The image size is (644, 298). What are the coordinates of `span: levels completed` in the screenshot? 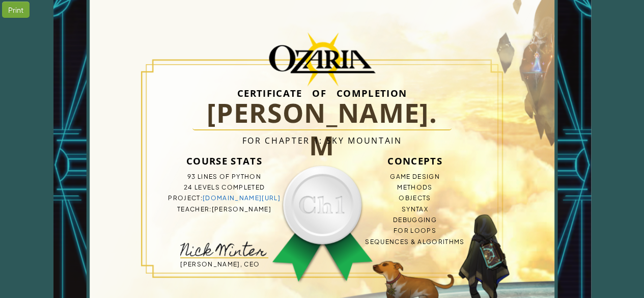 It's located at (230, 187).